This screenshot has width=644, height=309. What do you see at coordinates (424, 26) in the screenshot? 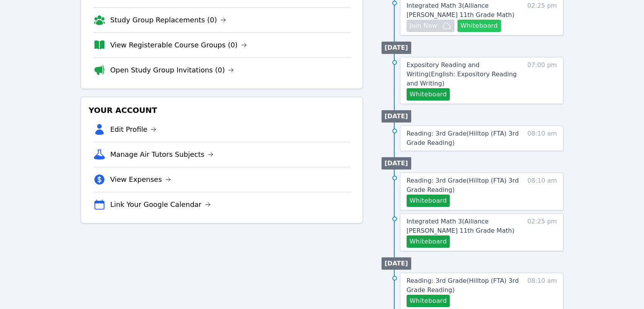
I see `span: Join Now` at bounding box center [424, 26].